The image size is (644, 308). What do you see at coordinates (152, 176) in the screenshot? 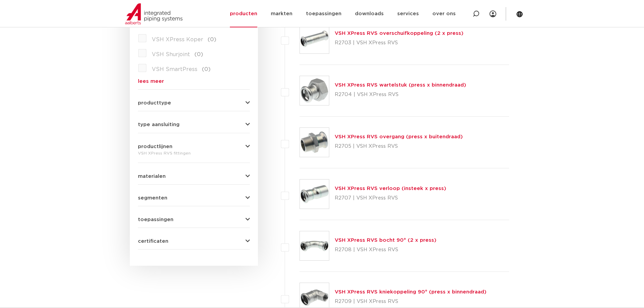
I see `span: materialen` at bounding box center [152, 176].